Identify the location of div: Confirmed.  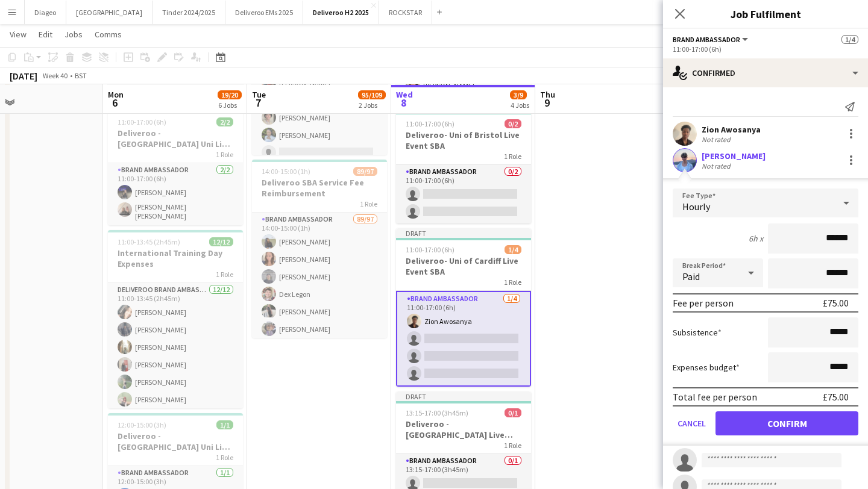
(766, 73).